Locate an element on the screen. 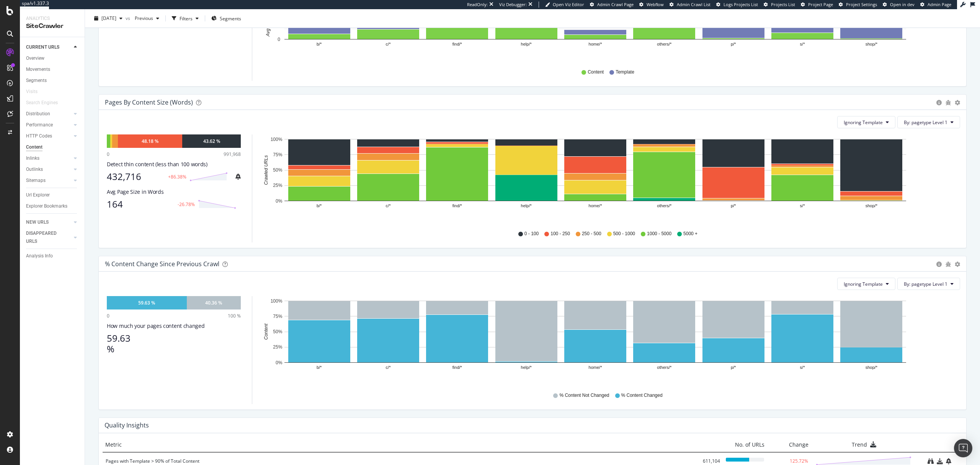 The image size is (980, 465). text: 0 is located at coordinates (278, 40).